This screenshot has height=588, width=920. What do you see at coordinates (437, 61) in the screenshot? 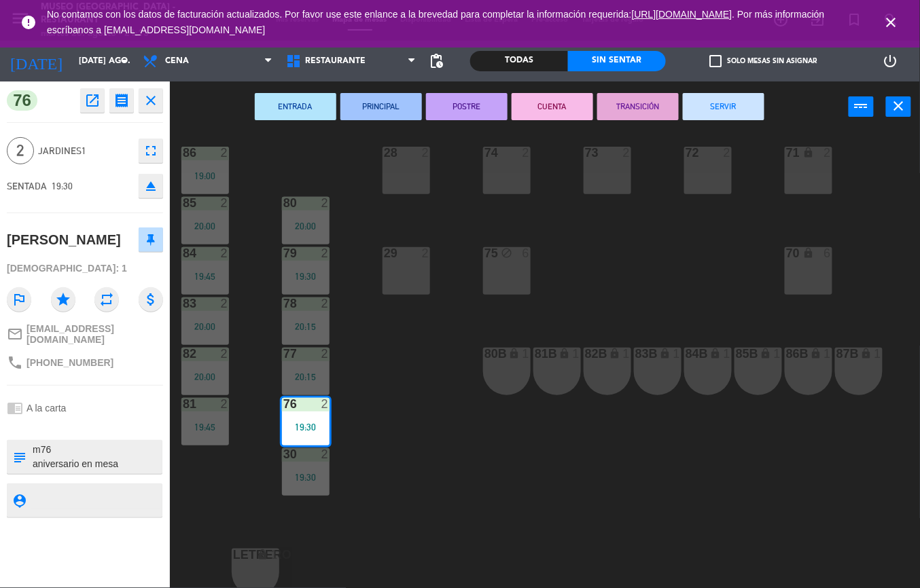
I see `span: pending_actions` at bounding box center [437, 61].